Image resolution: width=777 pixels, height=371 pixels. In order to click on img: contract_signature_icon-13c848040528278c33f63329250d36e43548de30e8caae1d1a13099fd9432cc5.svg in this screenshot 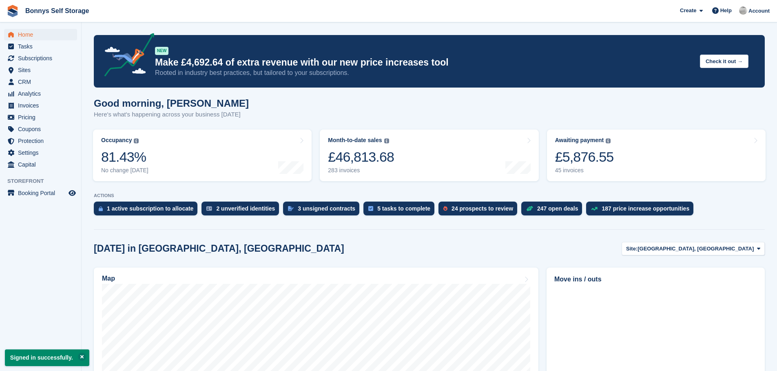, I will do `click(291, 209)`.